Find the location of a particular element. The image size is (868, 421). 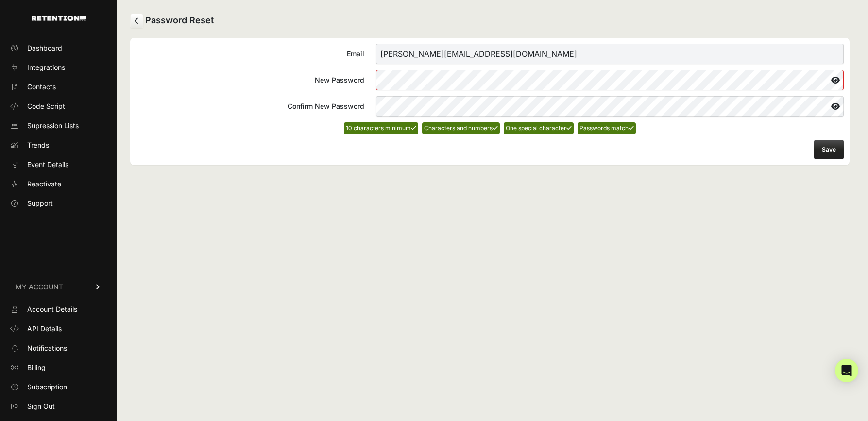

div: Confirm New Password is located at coordinates (250, 106).